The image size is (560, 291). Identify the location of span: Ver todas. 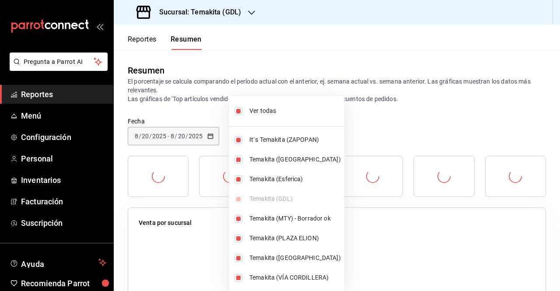
(295, 111).